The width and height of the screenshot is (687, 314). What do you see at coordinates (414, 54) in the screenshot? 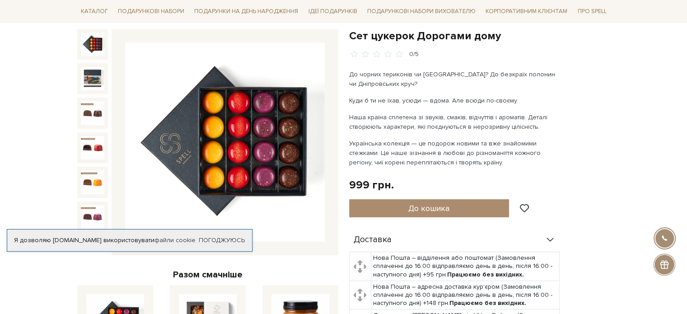
I see `div: 0/5` at bounding box center [414, 54].